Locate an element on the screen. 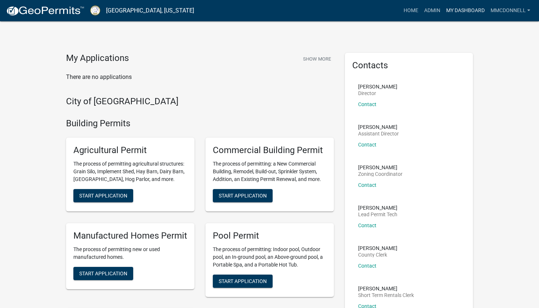 The width and height of the screenshot is (539, 308). p: Lead Permit Tech is located at coordinates (378, 214).